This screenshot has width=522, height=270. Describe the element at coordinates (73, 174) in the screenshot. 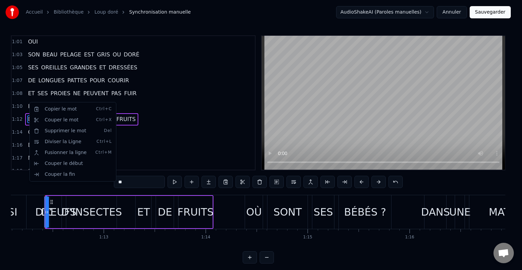

I see `div: Couper la fin` at that location.